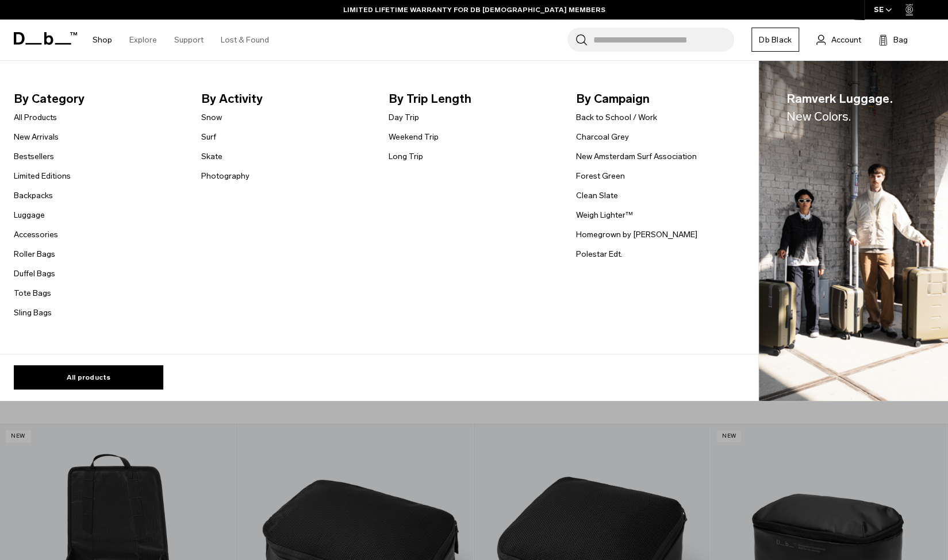 The height and width of the screenshot is (560, 948). Describe the element at coordinates (35, 234) in the screenshot. I see `a: Accessories` at that location.